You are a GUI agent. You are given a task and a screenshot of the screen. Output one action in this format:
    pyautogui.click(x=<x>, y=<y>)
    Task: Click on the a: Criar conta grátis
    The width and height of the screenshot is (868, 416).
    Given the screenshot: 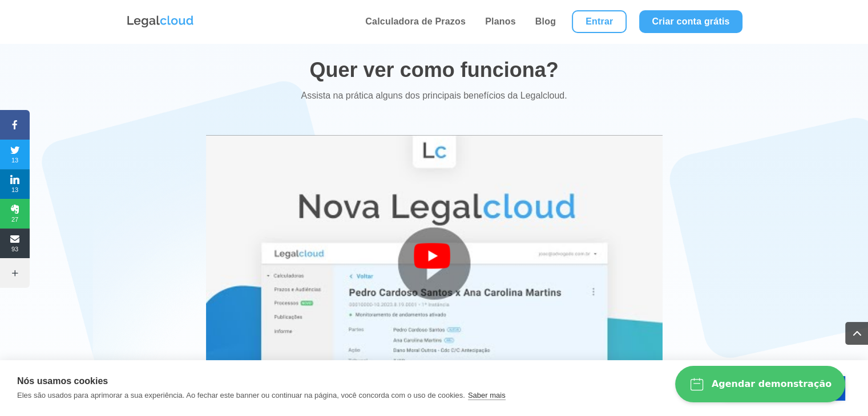 What is the action you would take?
    pyautogui.click(x=691, y=22)
    